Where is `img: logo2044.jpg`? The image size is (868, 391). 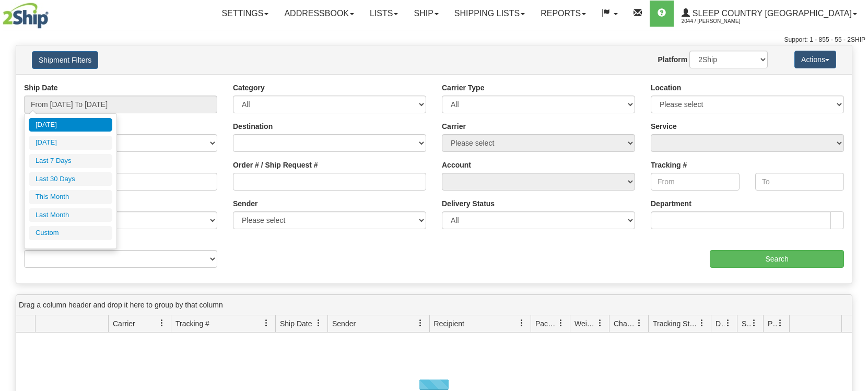
img: logo2044.jpg is located at coordinates (25, 16).